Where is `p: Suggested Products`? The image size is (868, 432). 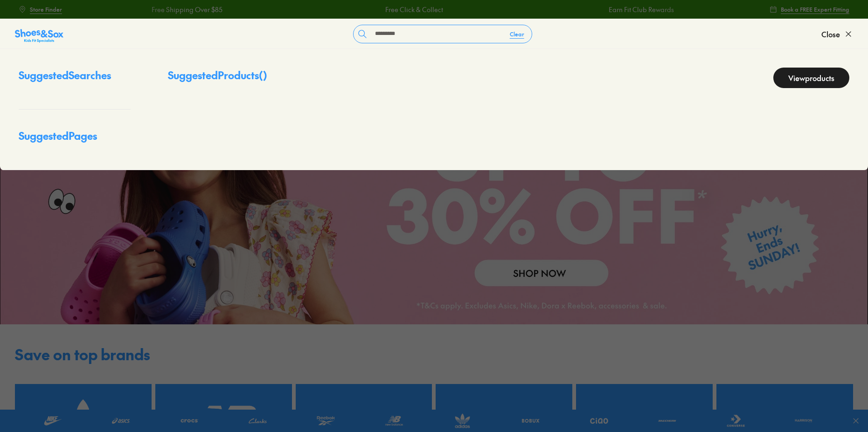
p: Suggested Products is located at coordinates (217, 78).